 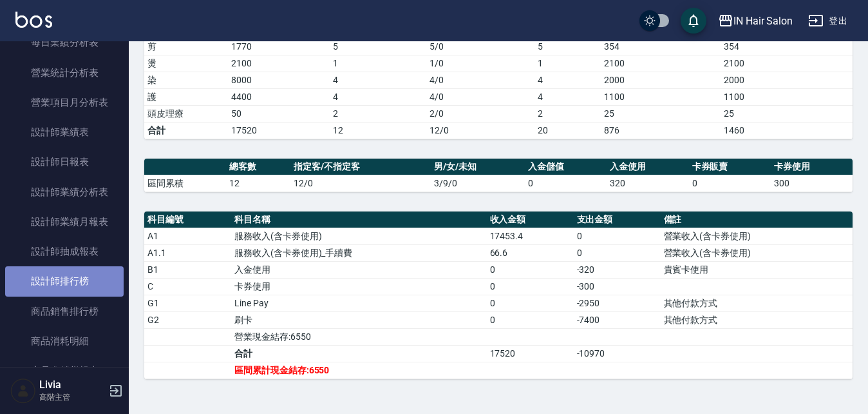 What do you see at coordinates (64, 42) in the screenshot?
I see `a: 每日業績分析表` at bounding box center [64, 42].